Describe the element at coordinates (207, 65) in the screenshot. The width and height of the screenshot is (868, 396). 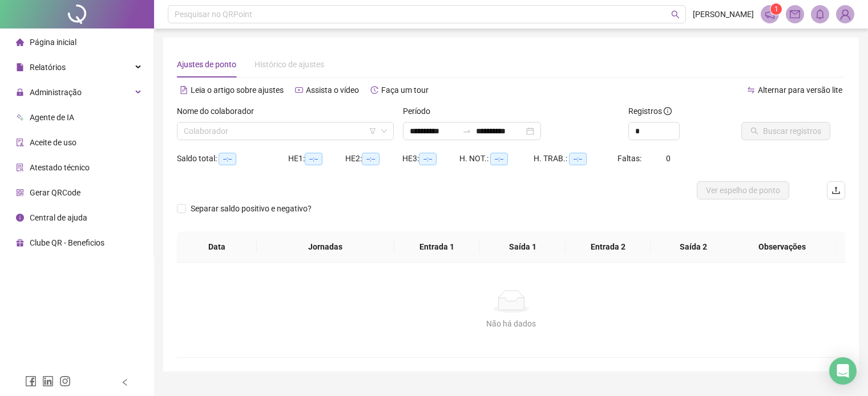
I see `span: Ajustes de ponto` at that location.